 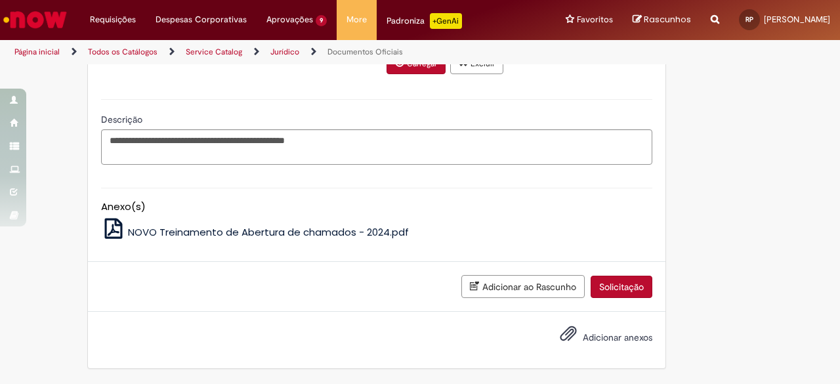 I want to click on div: Padroniza, so click(x=424, y=21).